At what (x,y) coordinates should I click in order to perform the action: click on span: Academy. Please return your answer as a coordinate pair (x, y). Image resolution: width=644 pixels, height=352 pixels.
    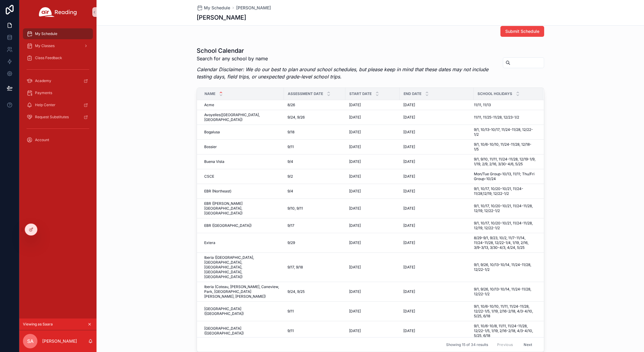
    Looking at the image, I should click on (43, 81).